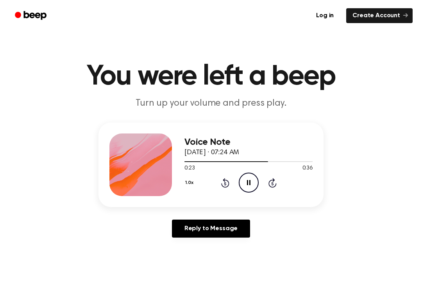 The height and width of the screenshot is (292, 422). Describe the element at coordinates (190, 183) in the screenshot. I see `button: 1.0x` at that location.